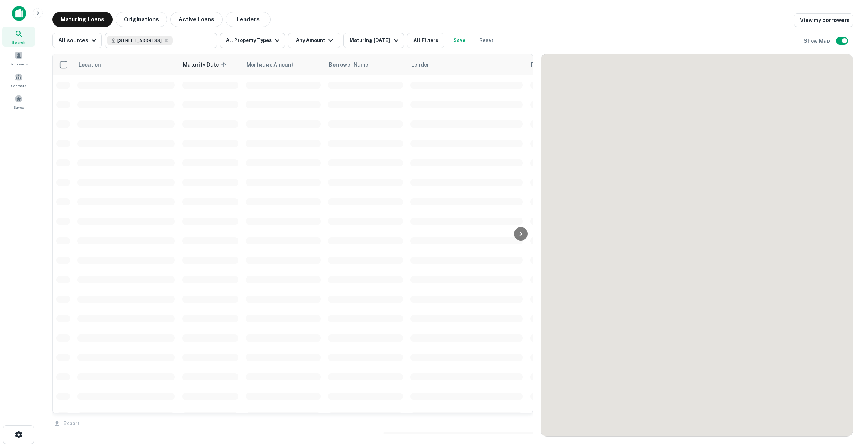  I want to click on th: Borrower Name, so click(365, 64).